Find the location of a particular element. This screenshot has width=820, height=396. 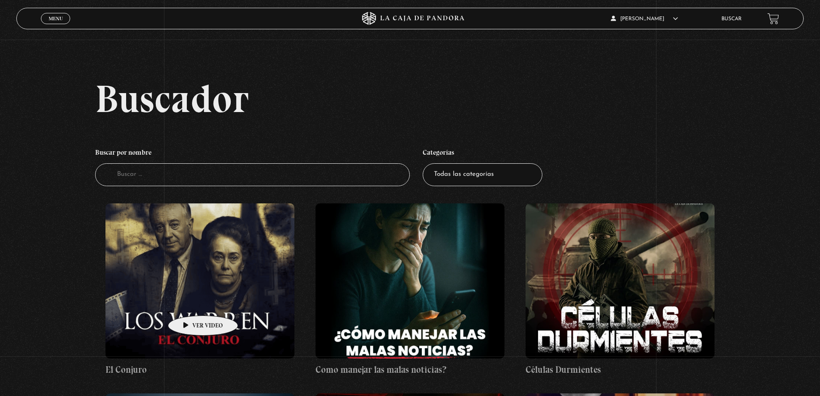

a: Como manejar las malas noticias? is located at coordinates (410, 290).